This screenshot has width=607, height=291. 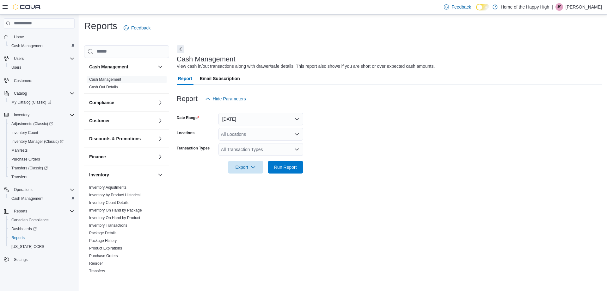 What do you see at coordinates (160, 156) in the screenshot?
I see `button: Finance` at bounding box center [160, 156].